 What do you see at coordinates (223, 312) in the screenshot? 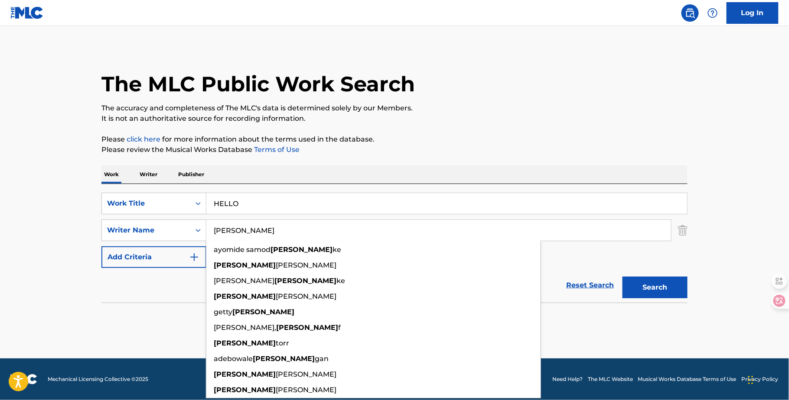
I see `span: getty` at bounding box center [223, 312].